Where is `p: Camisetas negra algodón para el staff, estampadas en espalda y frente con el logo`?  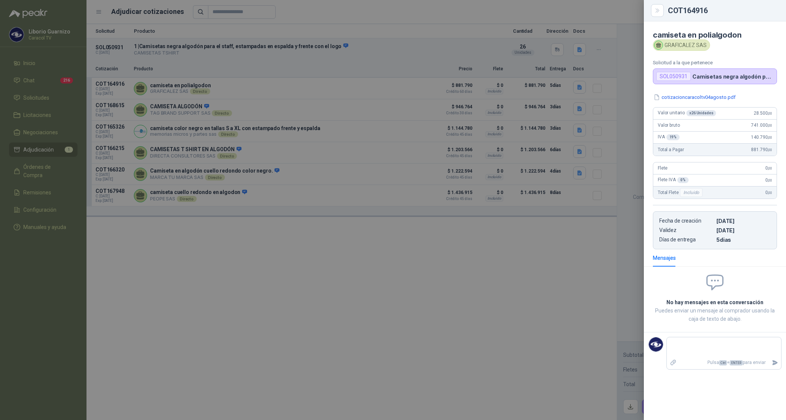
p: Camisetas negra algodón para el staff, estampadas en espalda y frente con el logo is located at coordinates (733, 76).